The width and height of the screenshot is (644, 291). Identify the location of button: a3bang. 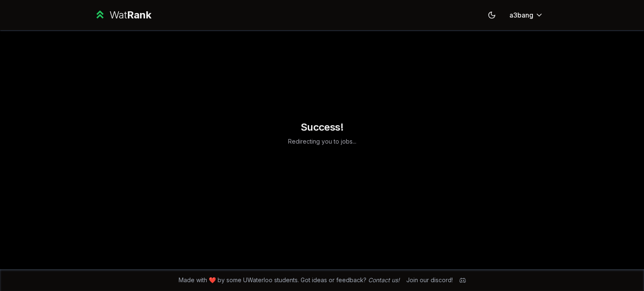
(526, 15).